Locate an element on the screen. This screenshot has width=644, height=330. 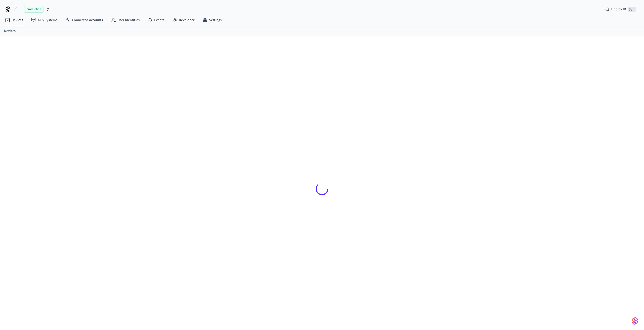
a: Connected Accounts is located at coordinates (84, 20).